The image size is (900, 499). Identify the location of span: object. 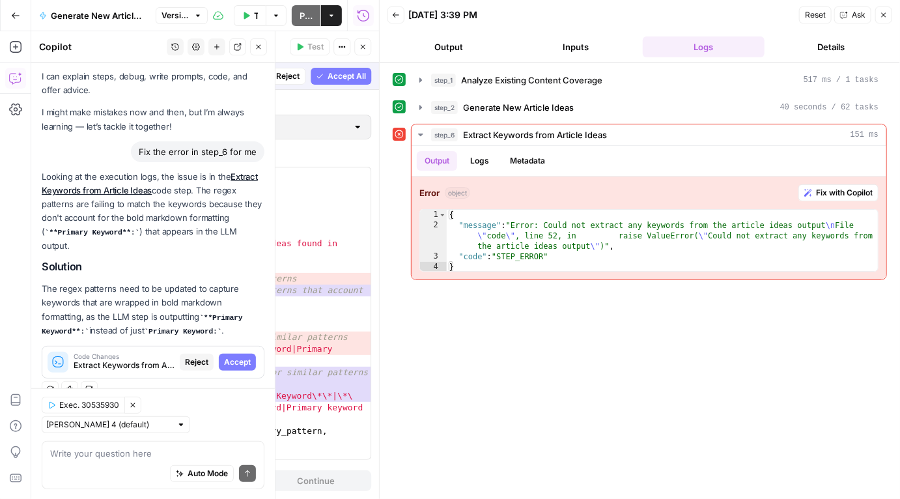
(457, 193).